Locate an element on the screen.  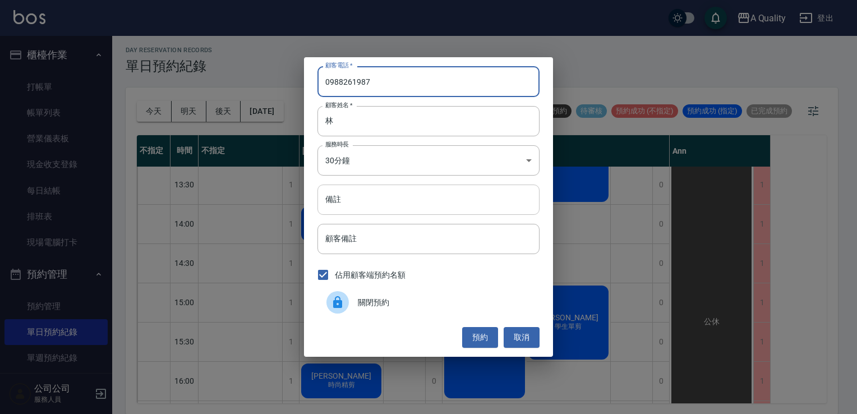
label: 服務時長 is located at coordinates (337, 144).